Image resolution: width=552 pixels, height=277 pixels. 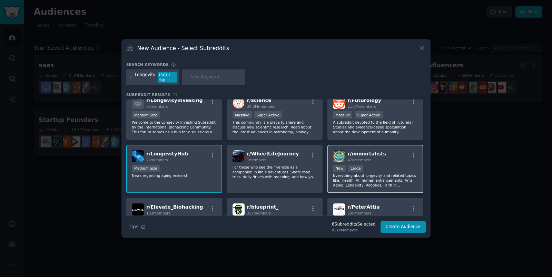 What do you see at coordinates (356, 168) in the screenshot?
I see `div: Large` at bounding box center [356, 168].